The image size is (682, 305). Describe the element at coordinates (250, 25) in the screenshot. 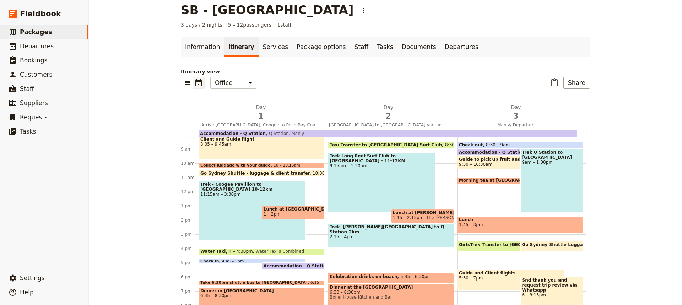

I see `span: 5 – 12 passengers` at that location.